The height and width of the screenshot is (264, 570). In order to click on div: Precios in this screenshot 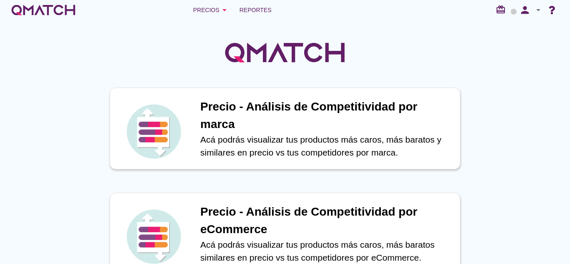, I will do `click(211, 10)`.